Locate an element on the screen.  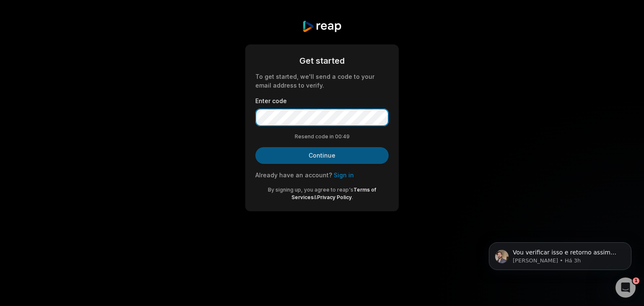
p: Message from Sam, sent Há 3h is located at coordinates (91, 36).